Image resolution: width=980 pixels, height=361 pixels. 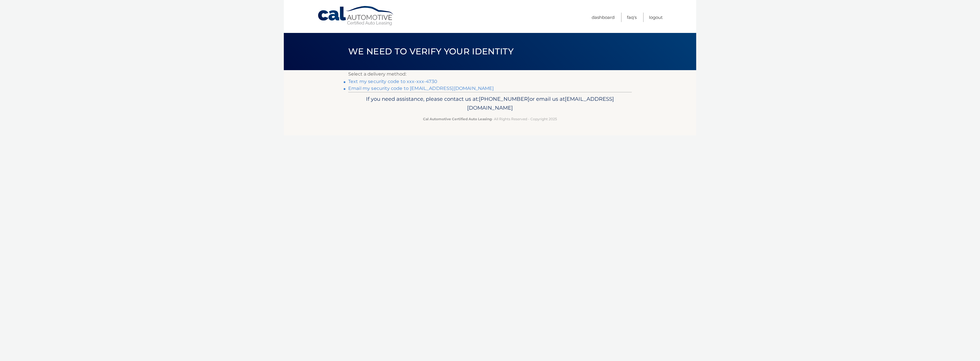 What do you see at coordinates (490, 74) in the screenshot?
I see `p: Select a delivery method:` at bounding box center [490, 74].